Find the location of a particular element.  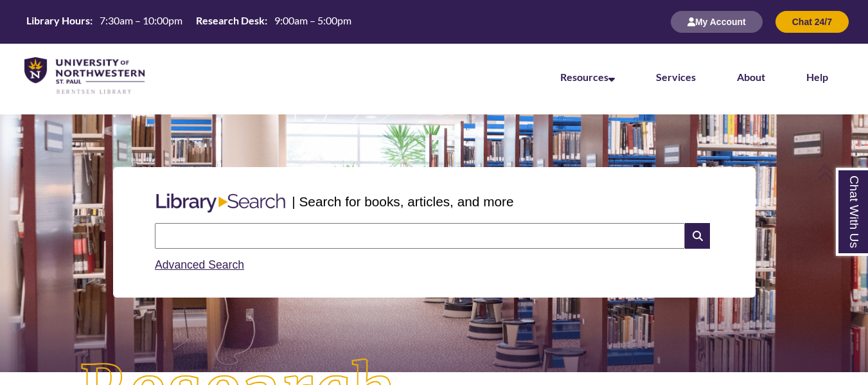

img: UNWSP Library Logo is located at coordinates (84, 76).